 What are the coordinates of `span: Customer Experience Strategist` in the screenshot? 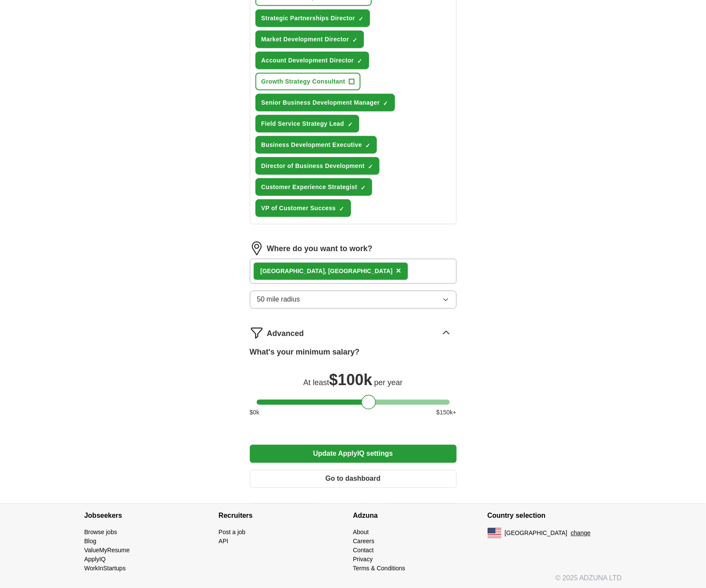 It's located at (310, 187).